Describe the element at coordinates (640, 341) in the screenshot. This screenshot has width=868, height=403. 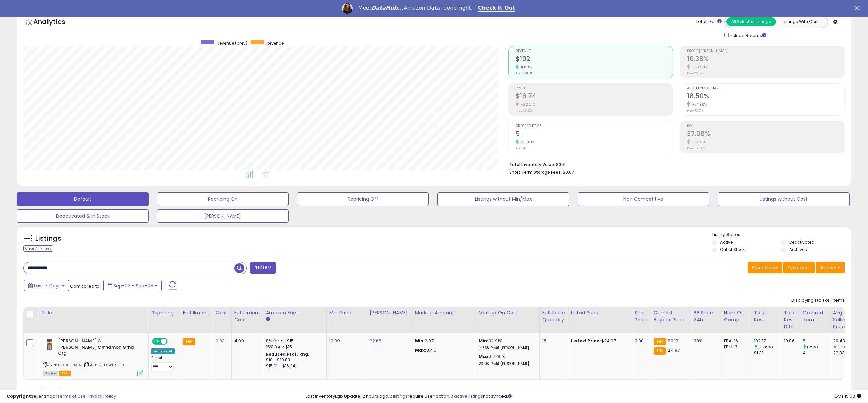
I see `div: 0.00` at that location.